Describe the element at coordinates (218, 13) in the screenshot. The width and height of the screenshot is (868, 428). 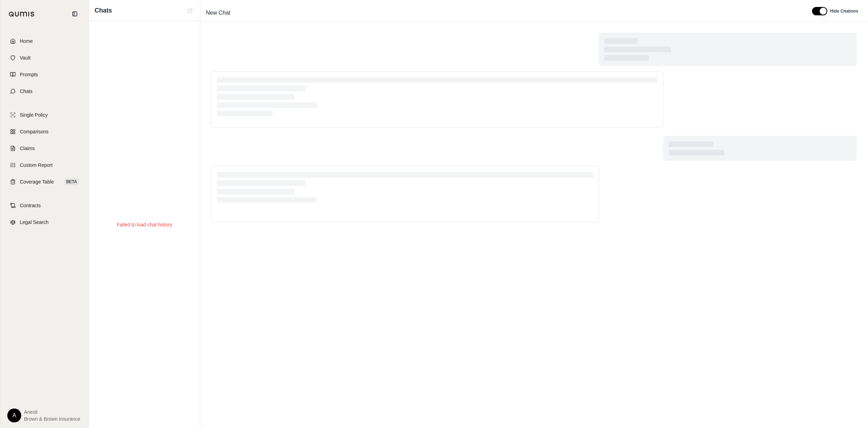
I see `span: New Chat` at that location.